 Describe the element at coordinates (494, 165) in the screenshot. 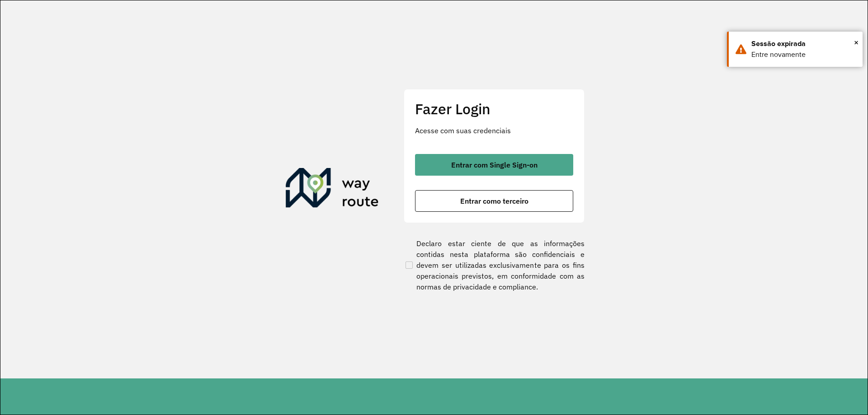

I see `span: Entrar com Single Sign-on` at that location.